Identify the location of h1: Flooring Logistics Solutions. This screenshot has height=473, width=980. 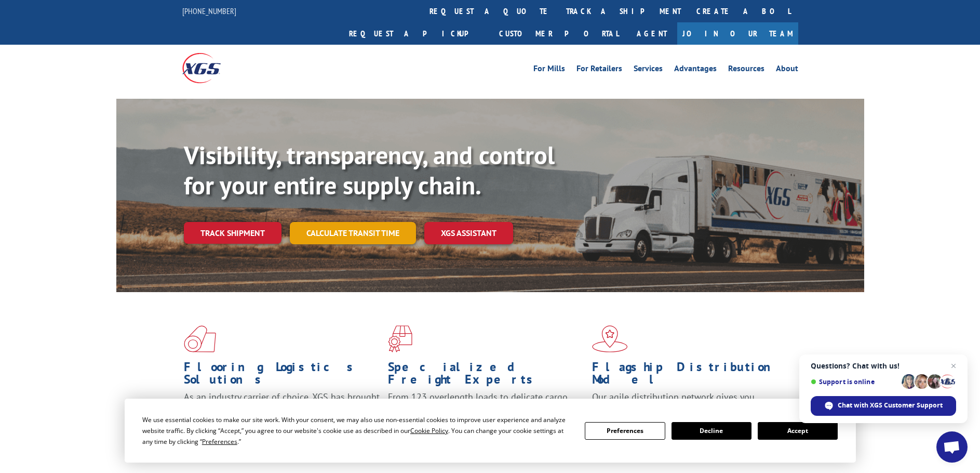
(282, 376).